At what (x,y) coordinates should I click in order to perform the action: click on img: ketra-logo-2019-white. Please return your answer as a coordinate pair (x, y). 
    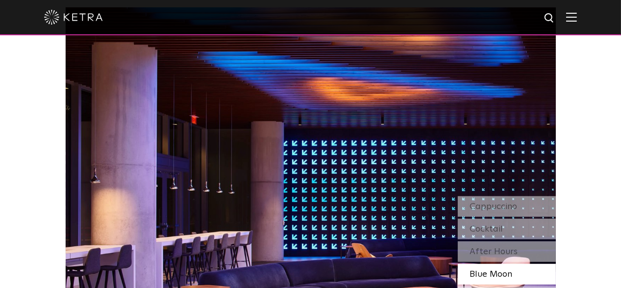
    Looking at the image, I should click on (73, 17).